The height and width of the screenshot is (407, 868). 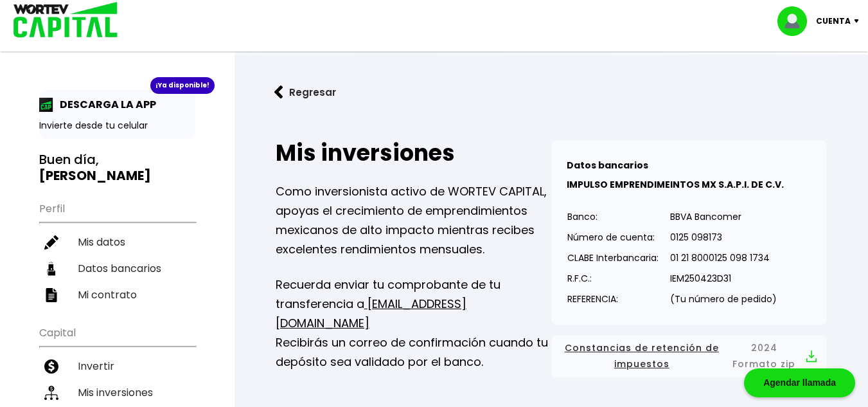 What do you see at coordinates (834, 21) in the screenshot?
I see `p: Cuenta` at bounding box center [834, 21].